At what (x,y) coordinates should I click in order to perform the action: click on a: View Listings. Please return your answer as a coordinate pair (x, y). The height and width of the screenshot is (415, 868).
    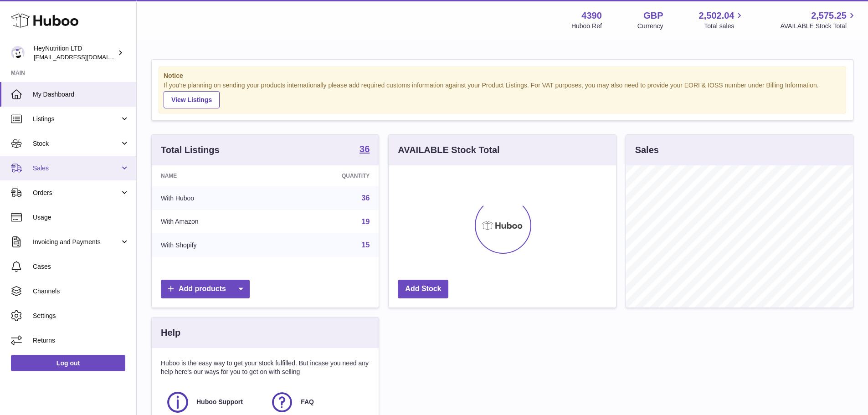
    Looking at the image, I should click on (192, 100).